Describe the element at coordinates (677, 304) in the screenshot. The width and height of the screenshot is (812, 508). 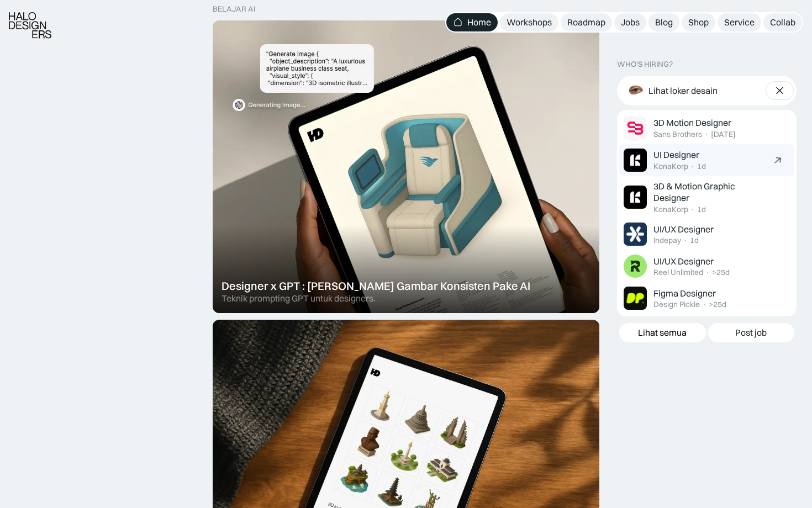
I see `div: Design Pickle` at that location.